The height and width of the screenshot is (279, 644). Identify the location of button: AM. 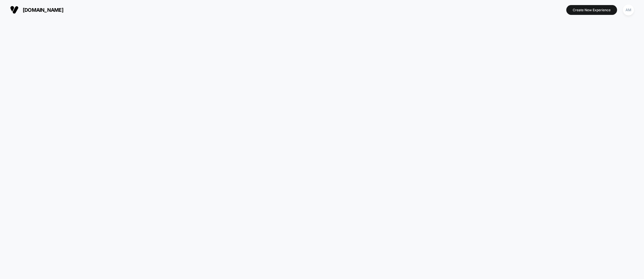
(628, 10).